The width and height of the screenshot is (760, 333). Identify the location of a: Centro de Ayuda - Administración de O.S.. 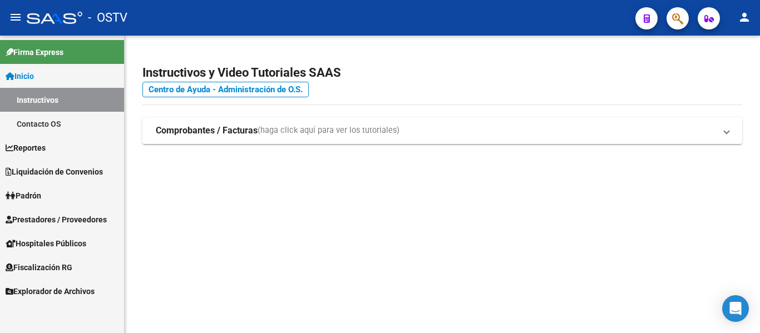
(225, 90).